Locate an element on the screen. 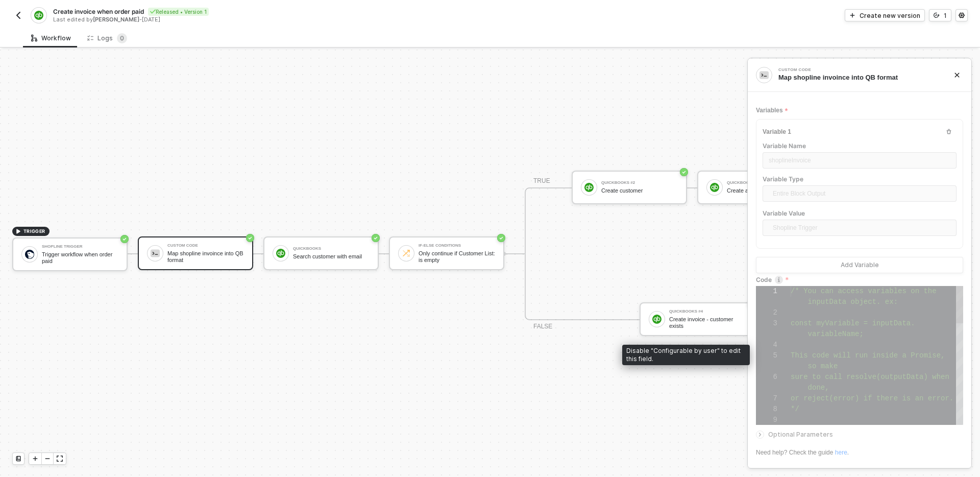 Image resolution: width=980 pixels, height=477 pixels. div: Create new version is located at coordinates (889, 15).